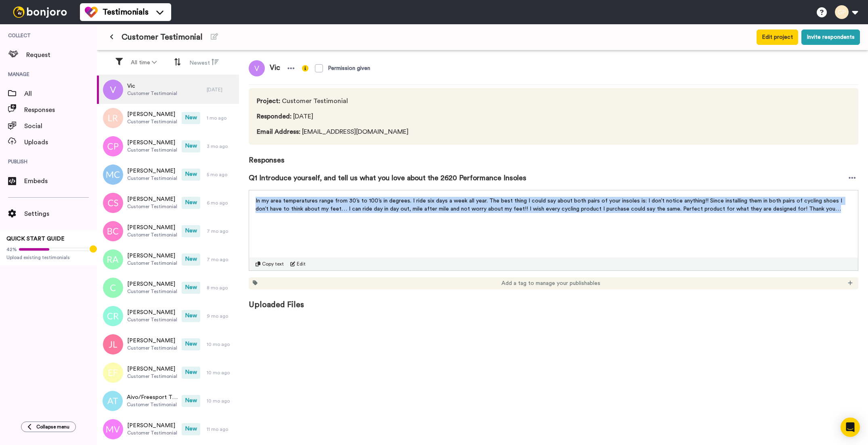 The width and height of the screenshot is (868, 445). Describe the element at coordinates (113, 118) in the screenshot. I see `img: lr.png` at that location.